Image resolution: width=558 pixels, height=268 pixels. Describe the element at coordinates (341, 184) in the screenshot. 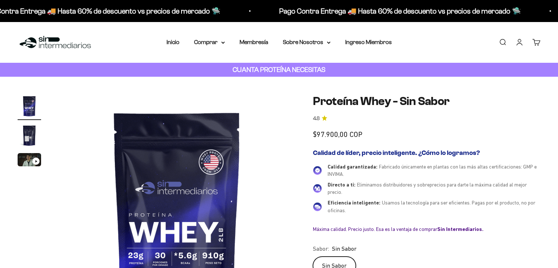

I see `span: Directo a ti:` at that location.